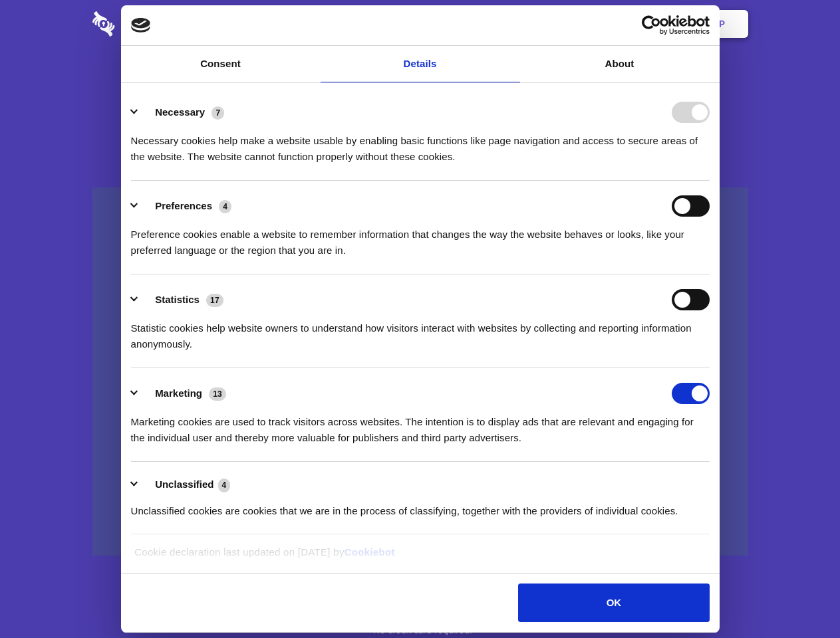  Describe the element at coordinates (180, 112) in the screenshot. I see `label: Necessary` at that location.